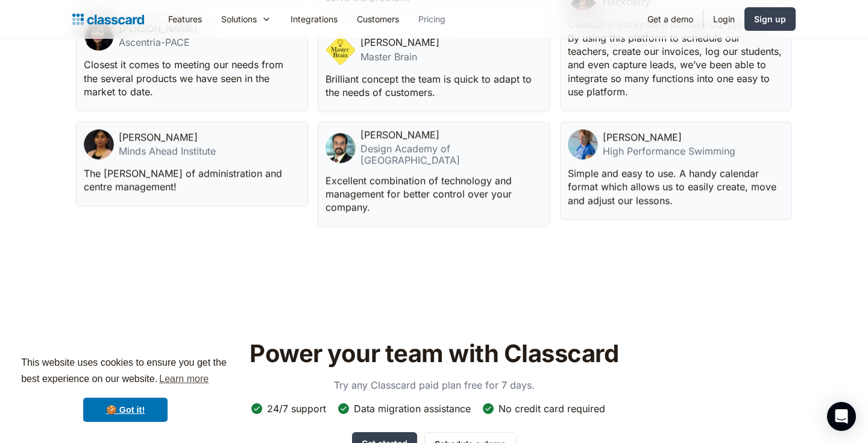 This screenshot has height=443, width=868. What do you see at coordinates (185, 19) in the screenshot?
I see `a: Features` at bounding box center [185, 19].